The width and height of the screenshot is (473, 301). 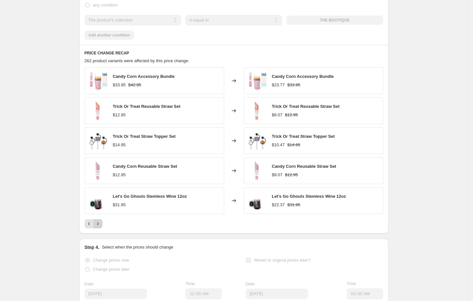 What do you see at coordinates (105, 5) in the screenshot?
I see `span: any condition` at bounding box center [105, 5].